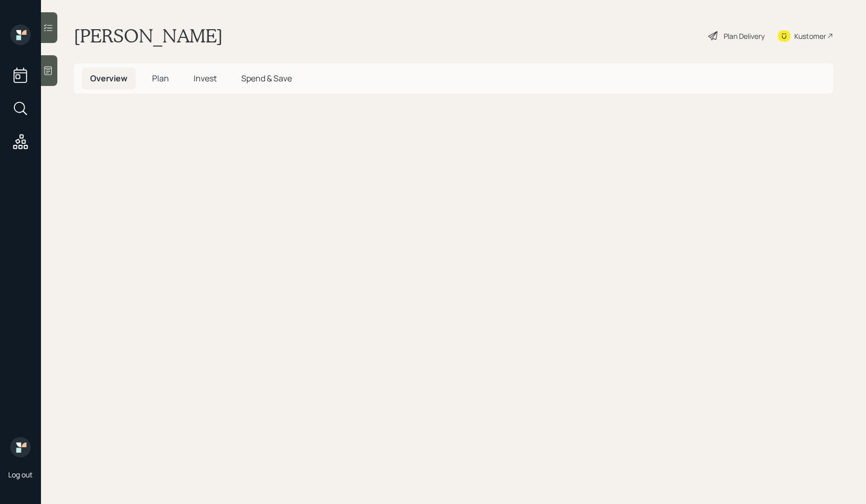 Image resolution: width=866 pixels, height=504 pixels. What do you see at coordinates (20, 474) in the screenshot?
I see `div: Log out` at bounding box center [20, 474].